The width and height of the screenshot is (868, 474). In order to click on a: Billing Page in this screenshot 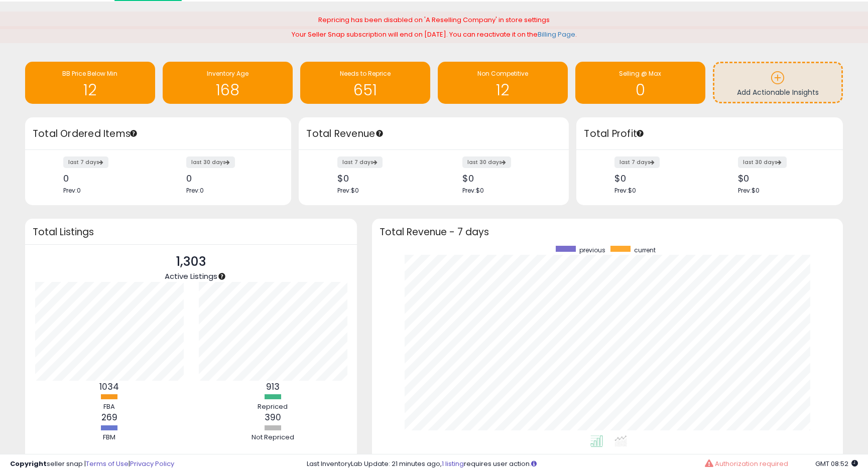, I will do `click(556, 34)`.